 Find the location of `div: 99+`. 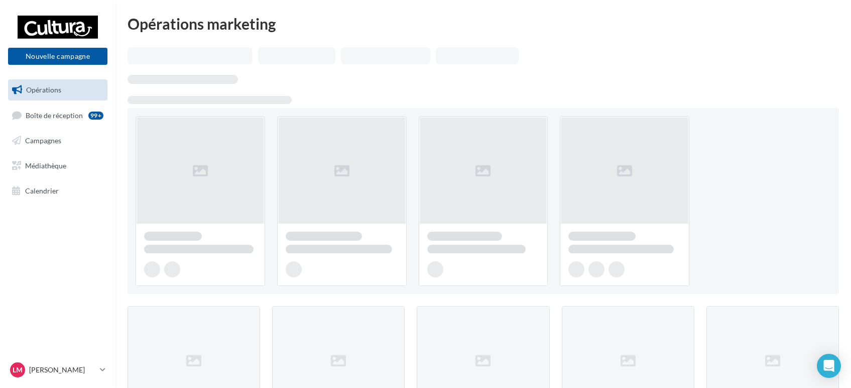

div: 99+ is located at coordinates (96, 116).